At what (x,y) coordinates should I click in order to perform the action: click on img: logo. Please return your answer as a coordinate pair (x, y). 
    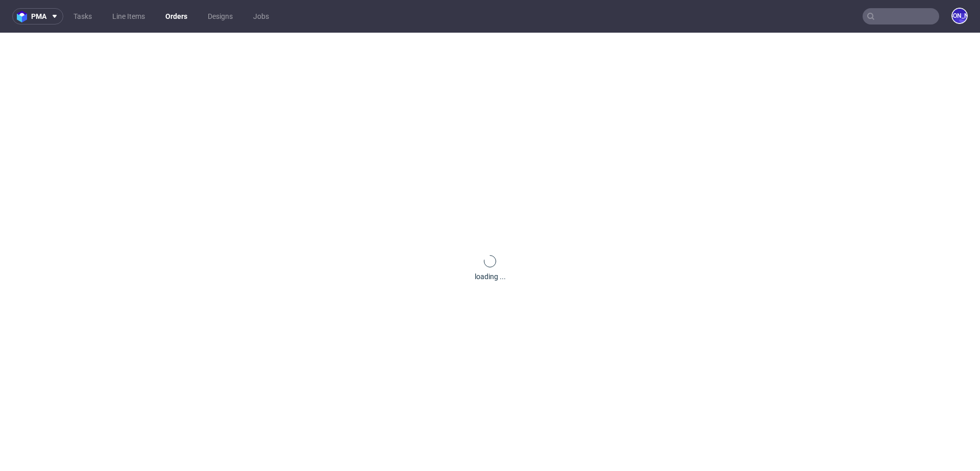
    Looking at the image, I should click on (24, 17).